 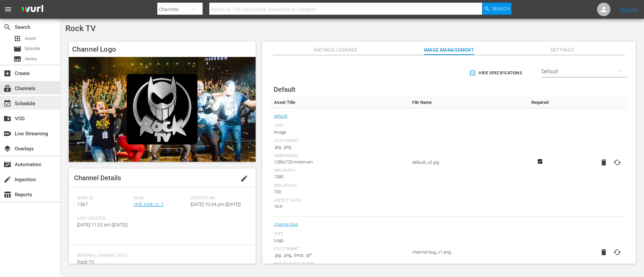 I want to click on div: 16:9, so click(x=340, y=206).